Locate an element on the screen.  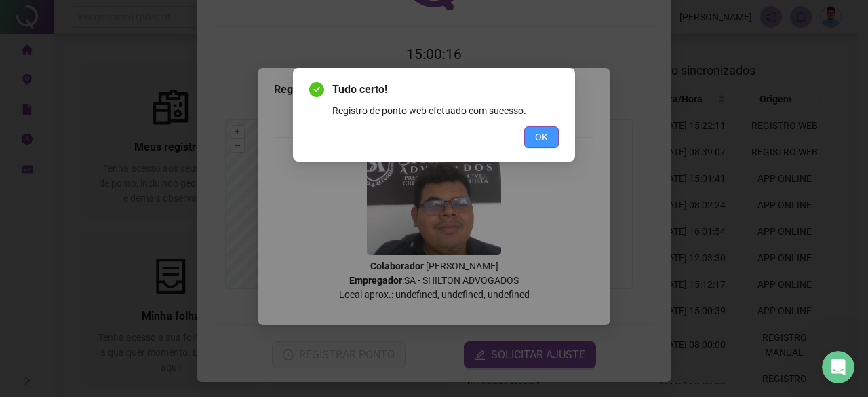
span: OK is located at coordinates (541, 137).